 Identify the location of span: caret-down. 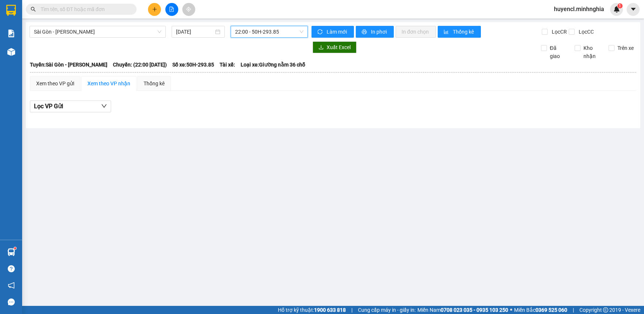
(633, 9).